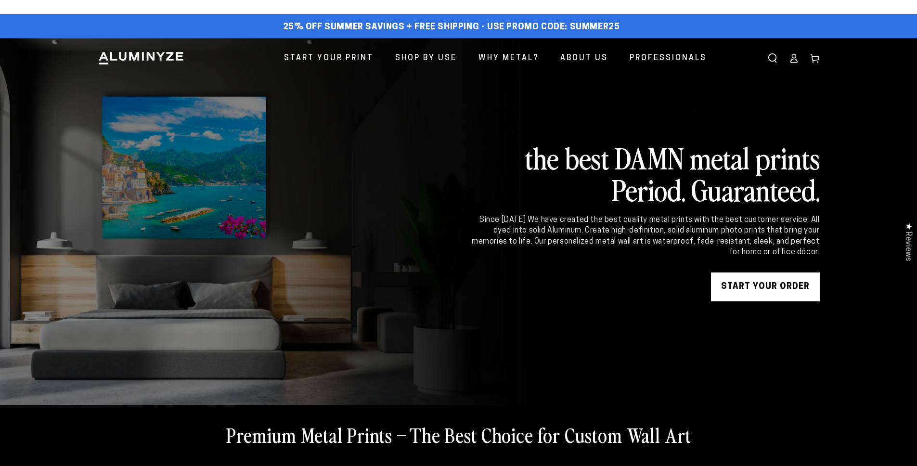 The height and width of the screenshot is (466, 917). What do you see at coordinates (426, 58) in the screenshot?
I see `a: Shop By Use` at bounding box center [426, 58].